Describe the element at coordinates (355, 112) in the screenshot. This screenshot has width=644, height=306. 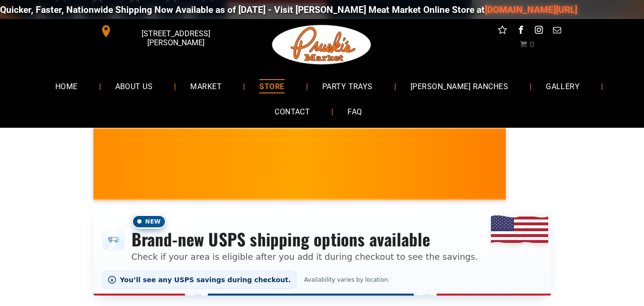
I see `a: FAQ` at that location.